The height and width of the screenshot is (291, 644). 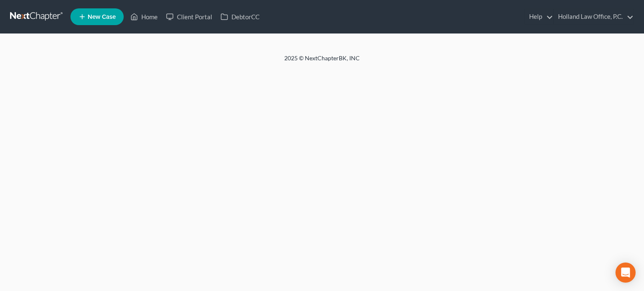 I want to click on new-legal-case-button: New Case, so click(x=97, y=17).